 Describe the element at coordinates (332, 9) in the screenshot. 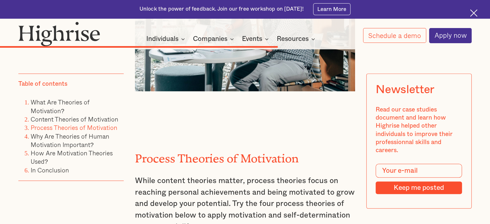

I see `a: Learn More` at that location.